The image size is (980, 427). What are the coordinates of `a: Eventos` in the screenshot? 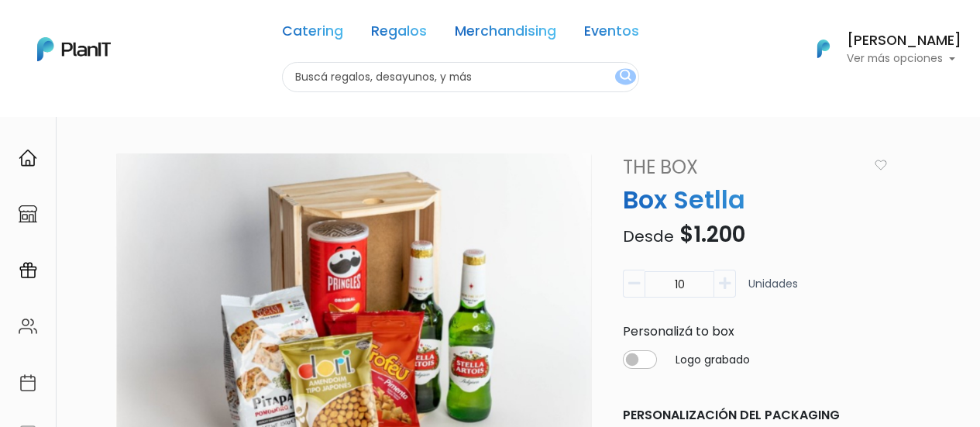 It's located at (611, 34).